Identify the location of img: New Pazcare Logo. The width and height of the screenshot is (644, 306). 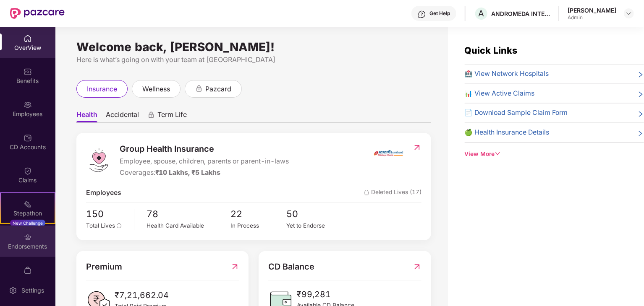
(37, 14).